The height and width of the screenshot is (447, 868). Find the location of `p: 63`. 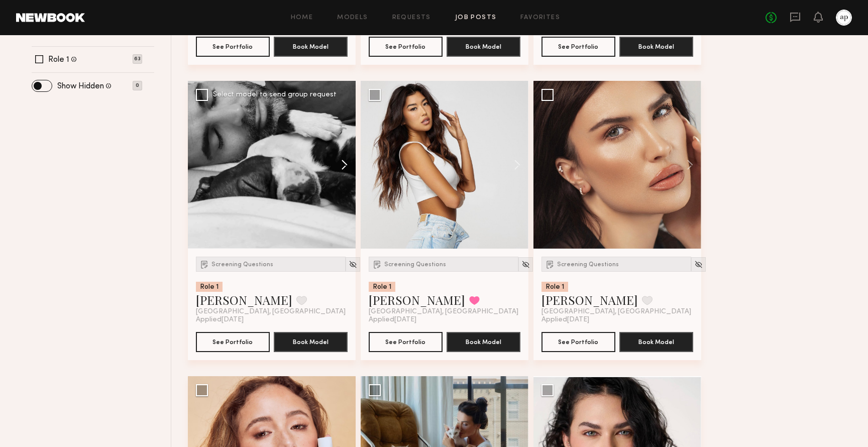

p: 63 is located at coordinates (137, 59).